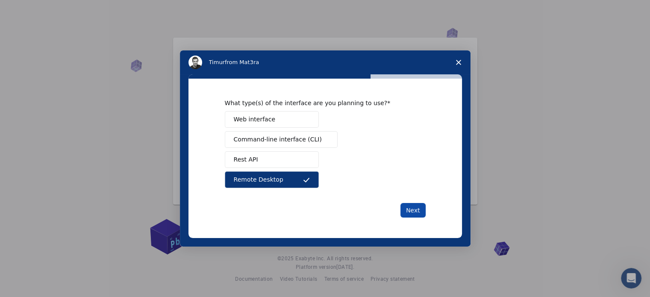 The image size is (650, 297). Describe the element at coordinates (195, 62) in the screenshot. I see `img: Profile image for Timur` at that location.